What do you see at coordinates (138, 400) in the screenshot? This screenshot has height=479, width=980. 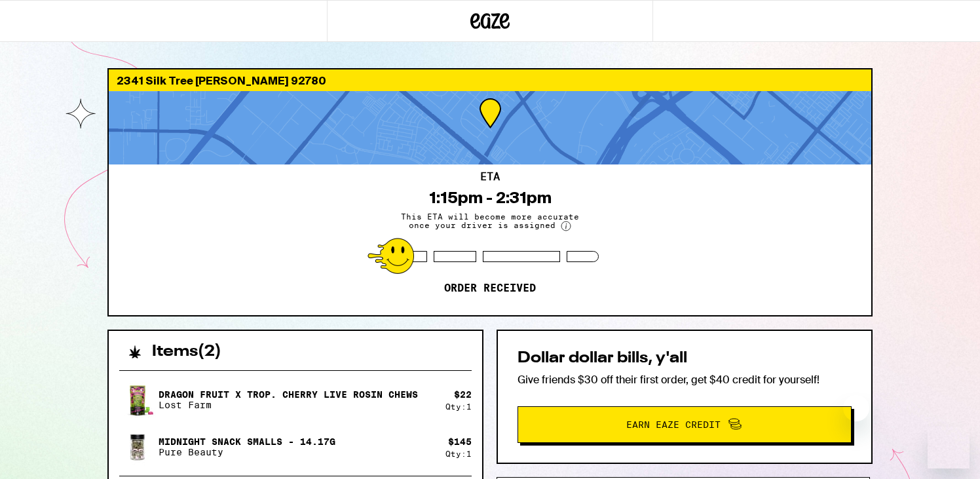 I see `img: Dragon Fruit x Trop. Cherry Live Rosin Chews` at bounding box center [138, 400].